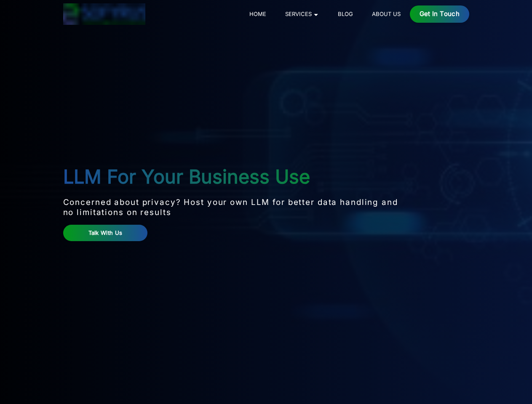 The width and height of the screenshot is (532, 404). Describe the element at coordinates (439, 14) in the screenshot. I see `div: Get in Touch` at that location.